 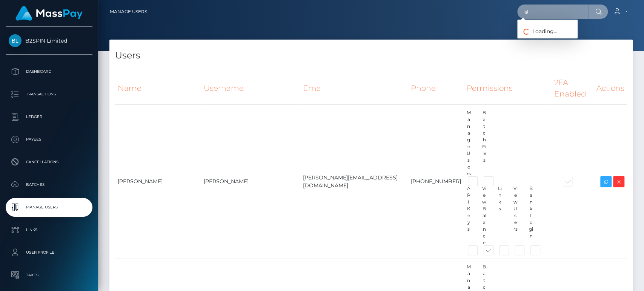 What do you see at coordinates (515, 215) in the screenshot?
I see `div: View Users` at bounding box center [515, 215].